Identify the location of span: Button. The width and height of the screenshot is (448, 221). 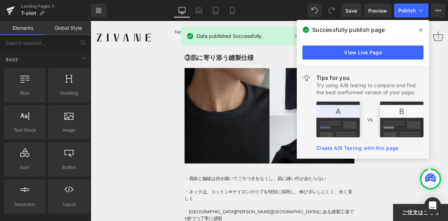
(69, 167).